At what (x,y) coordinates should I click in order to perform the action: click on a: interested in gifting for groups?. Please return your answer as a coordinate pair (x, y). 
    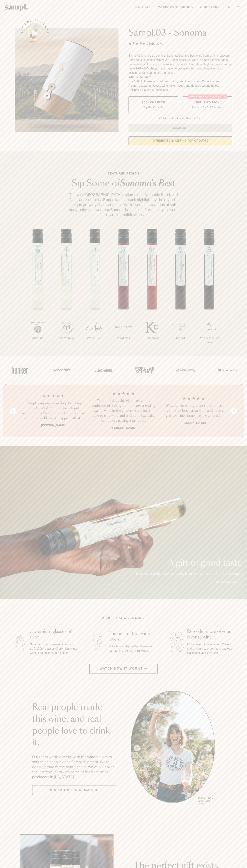
    Looking at the image, I should click on (180, 141).